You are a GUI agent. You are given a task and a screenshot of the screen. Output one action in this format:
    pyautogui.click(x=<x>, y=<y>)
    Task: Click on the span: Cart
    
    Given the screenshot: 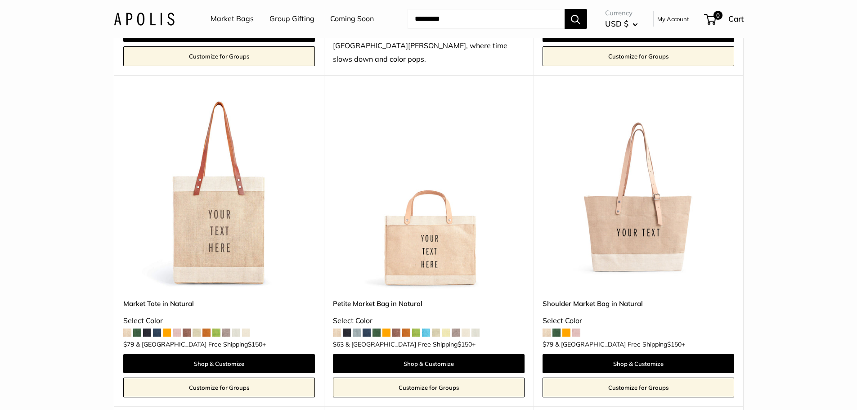 What is the action you would take?
    pyautogui.click(x=736, y=18)
    